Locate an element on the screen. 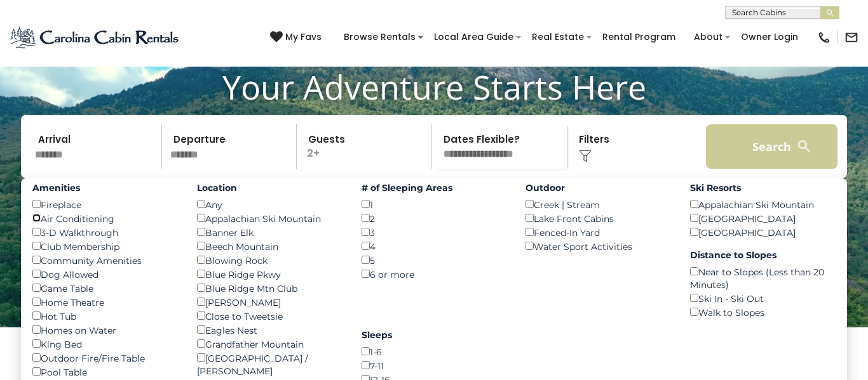 This screenshot has width=868, height=380. img: mail-regular-black.png is located at coordinates (851, 37).